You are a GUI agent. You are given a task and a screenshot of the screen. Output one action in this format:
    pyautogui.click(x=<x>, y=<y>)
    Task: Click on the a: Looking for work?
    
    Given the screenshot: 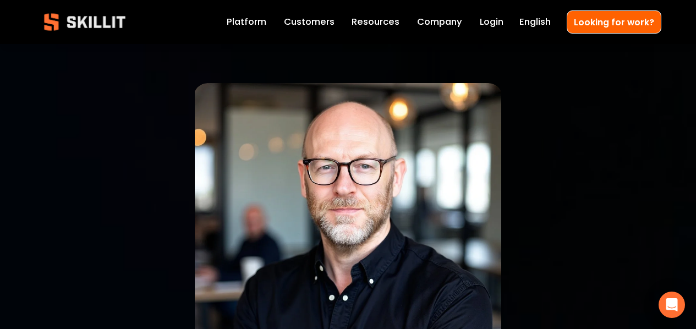 What is the action you would take?
    pyautogui.click(x=614, y=21)
    